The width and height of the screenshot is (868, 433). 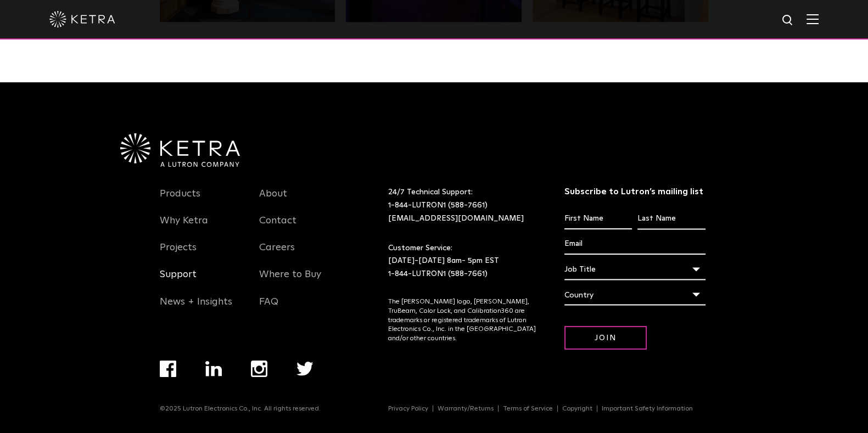 I want to click on p: ©2025 Lutron Electronics Co., Inc. All rights reserved., so click(x=240, y=408).